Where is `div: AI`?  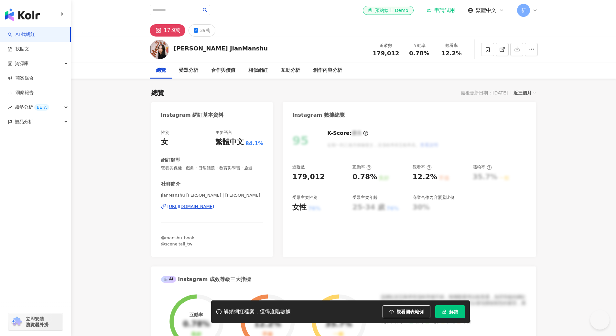
div: AI is located at coordinates (169, 279).